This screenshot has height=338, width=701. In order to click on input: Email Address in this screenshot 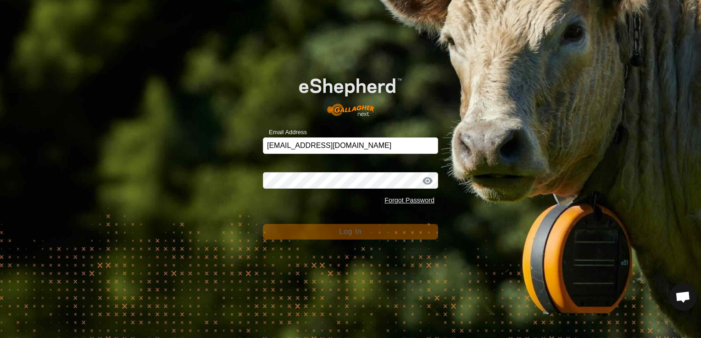, I will do `click(350, 146)`.